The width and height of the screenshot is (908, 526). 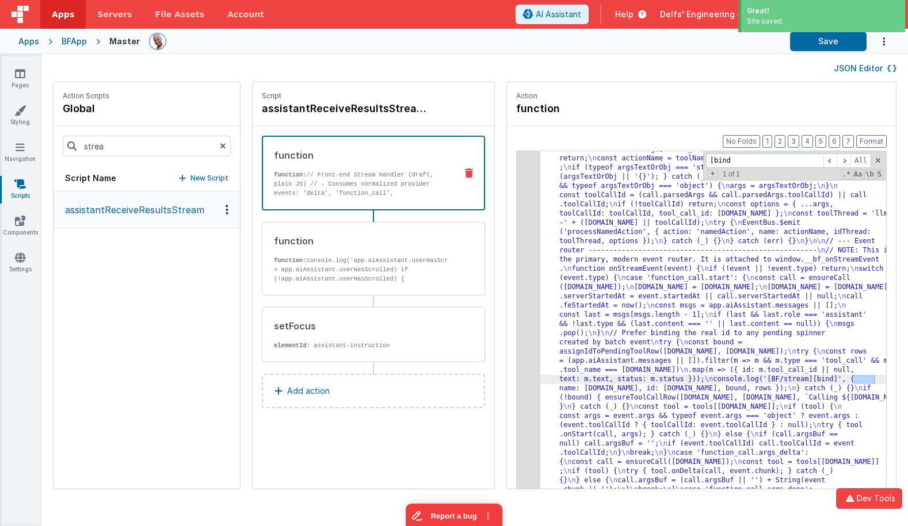 What do you see at coordinates (308, 391) in the screenshot?
I see `p: Add action` at bounding box center [308, 391].